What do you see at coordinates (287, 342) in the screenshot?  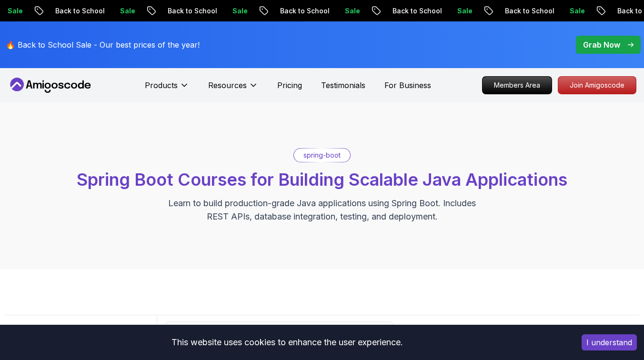 I see `div: This website uses cookies to enhance the user experience.` at bounding box center [287, 342].